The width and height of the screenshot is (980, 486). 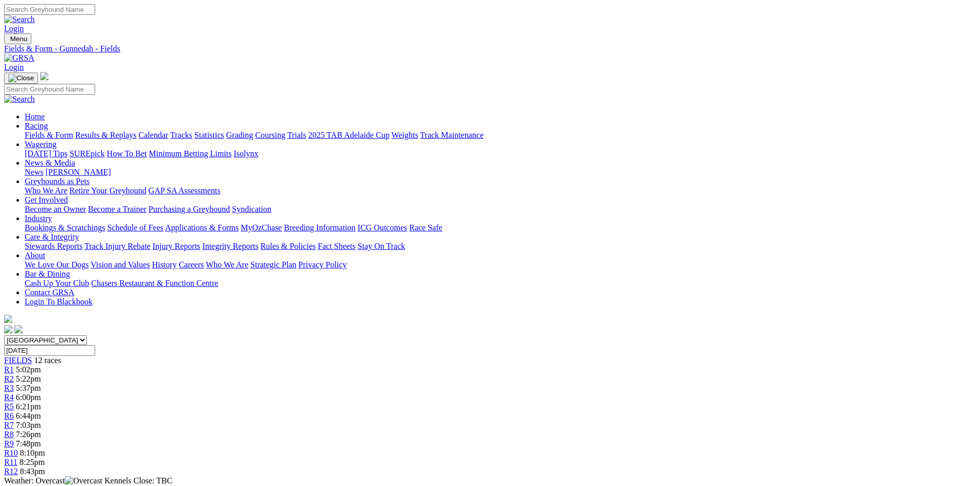 I want to click on a: Contact GRSA, so click(x=50, y=292).